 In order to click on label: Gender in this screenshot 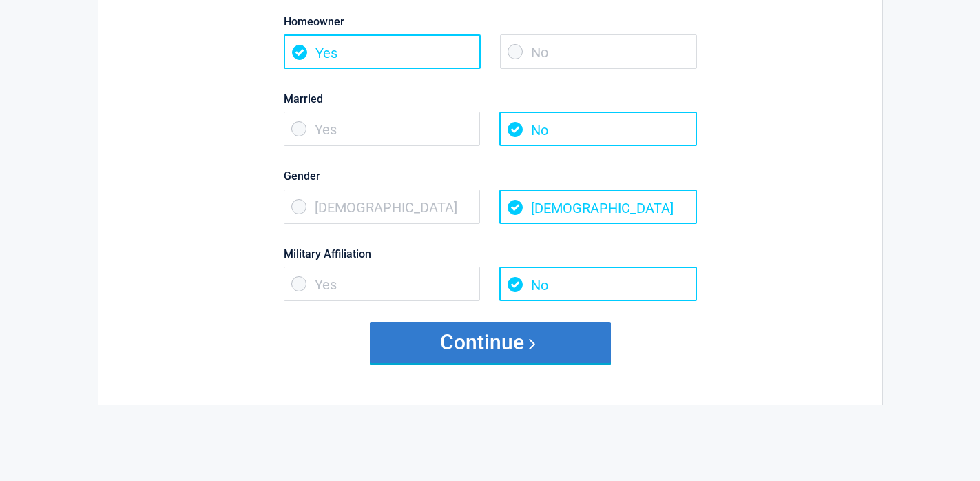, I will do `click(491, 175)`.